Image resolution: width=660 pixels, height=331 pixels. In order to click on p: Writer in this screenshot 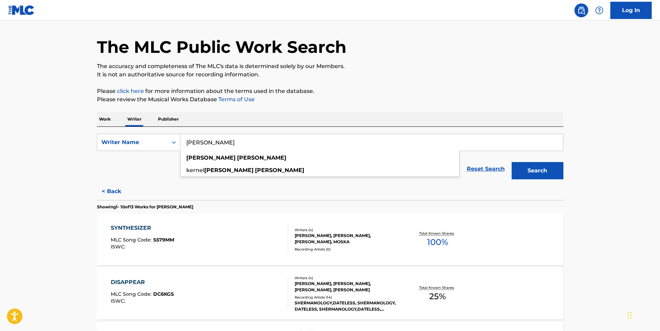, I will do `click(134, 119)`.